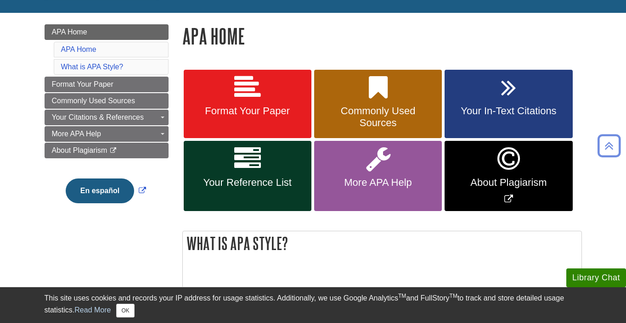  I want to click on i: This link opens in a new window, so click(113, 151).